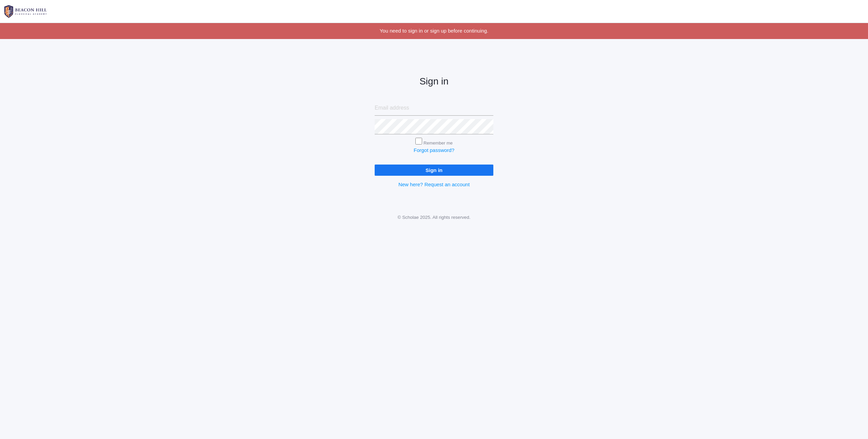 The image size is (868, 439). What do you see at coordinates (434, 108) in the screenshot?
I see `input: Email address` at bounding box center [434, 108].